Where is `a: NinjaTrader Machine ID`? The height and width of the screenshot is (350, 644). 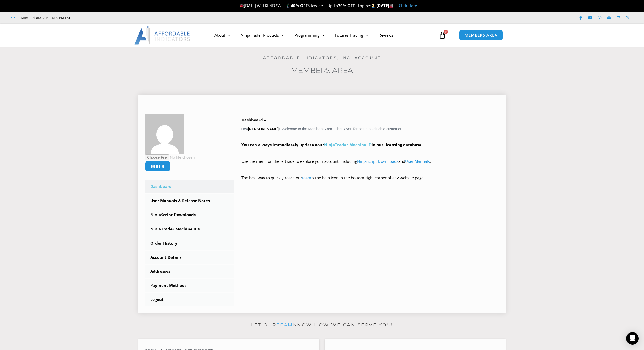 a: NinjaTrader Machine ID is located at coordinates (348, 144).